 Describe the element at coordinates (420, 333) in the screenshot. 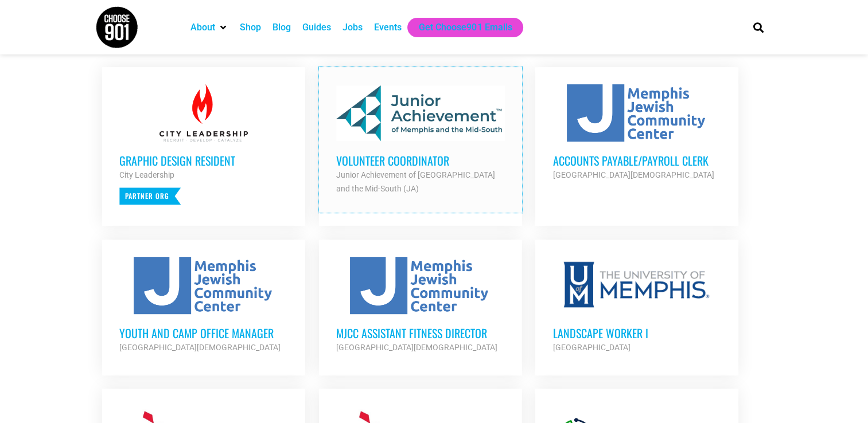

I see `h3: MJCC Assistant Fitness Director` at that location.